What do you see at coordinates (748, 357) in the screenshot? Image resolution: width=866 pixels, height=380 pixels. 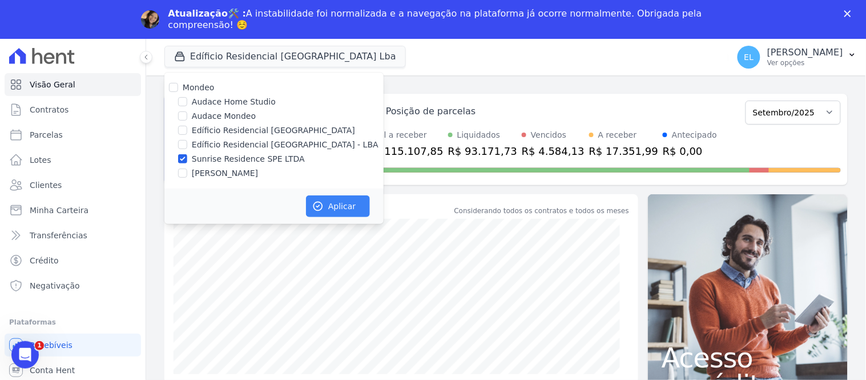 I see `span: Acesso` at bounding box center [748, 357].